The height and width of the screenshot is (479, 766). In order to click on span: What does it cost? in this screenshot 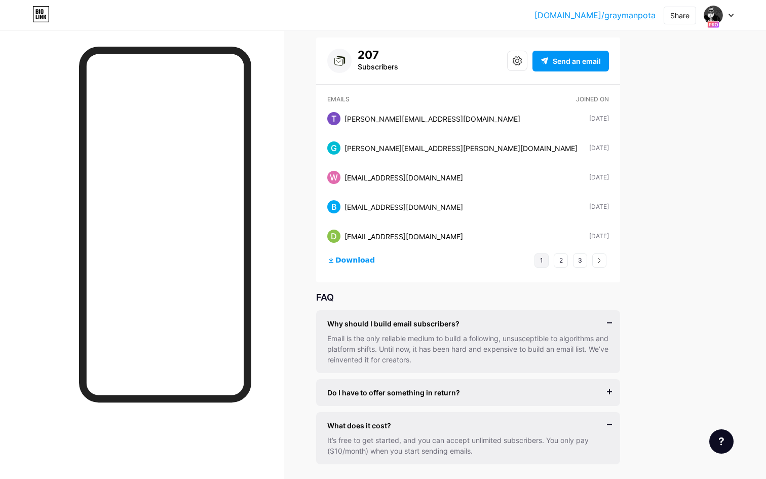, I will do `click(359, 425)`.